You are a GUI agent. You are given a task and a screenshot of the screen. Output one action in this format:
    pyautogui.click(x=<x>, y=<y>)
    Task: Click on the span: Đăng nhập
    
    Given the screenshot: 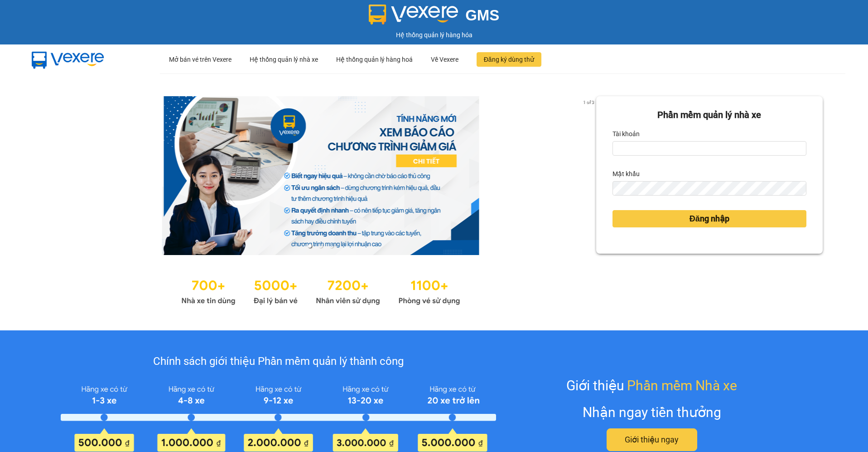 What is the action you would take?
    pyautogui.click(x=710, y=219)
    